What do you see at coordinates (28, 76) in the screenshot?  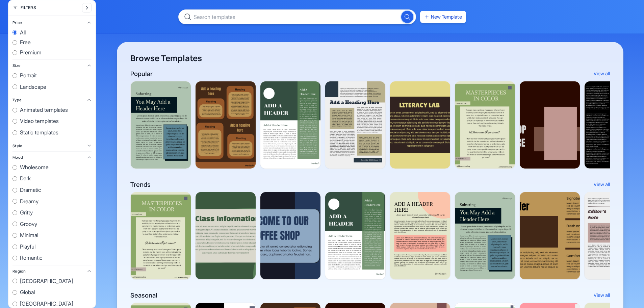 I see `span: Portrait` at bounding box center [28, 76].